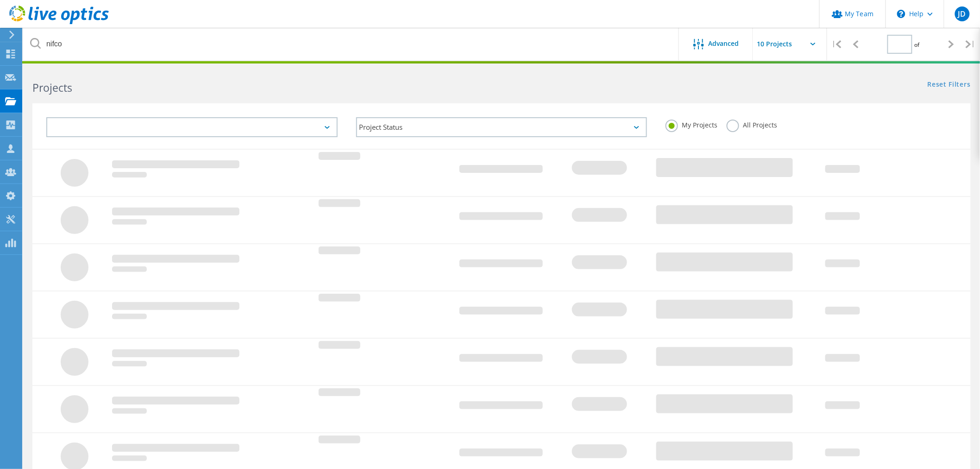 The width and height of the screenshot is (980, 469). I want to click on a: Reset Filters, so click(949, 85).